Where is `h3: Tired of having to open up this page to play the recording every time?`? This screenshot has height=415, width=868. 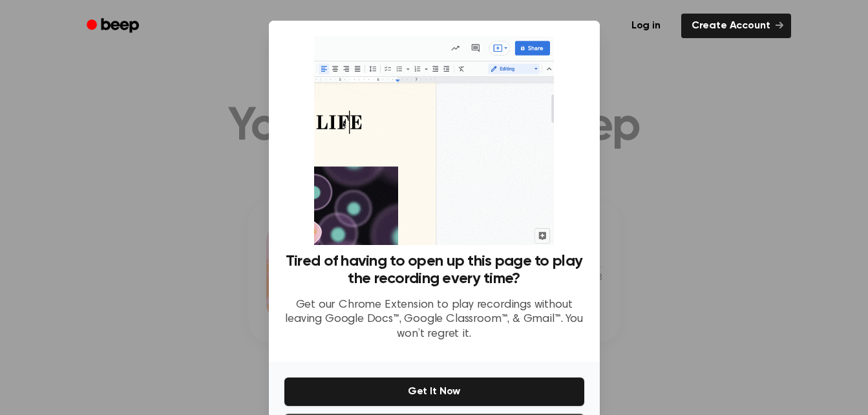
h3: Tired of having to open up this page to play the recording every time? is located at coordinates (434, 270).